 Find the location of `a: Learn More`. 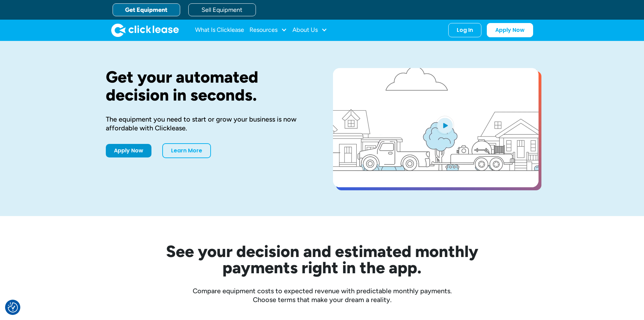

a: Learn More is located at coordinates (187, 150).